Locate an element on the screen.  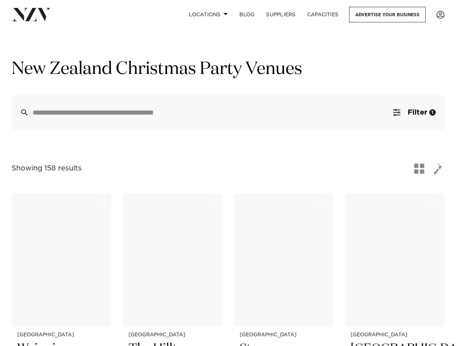
div: 1 is located at coordinates (432, 113).